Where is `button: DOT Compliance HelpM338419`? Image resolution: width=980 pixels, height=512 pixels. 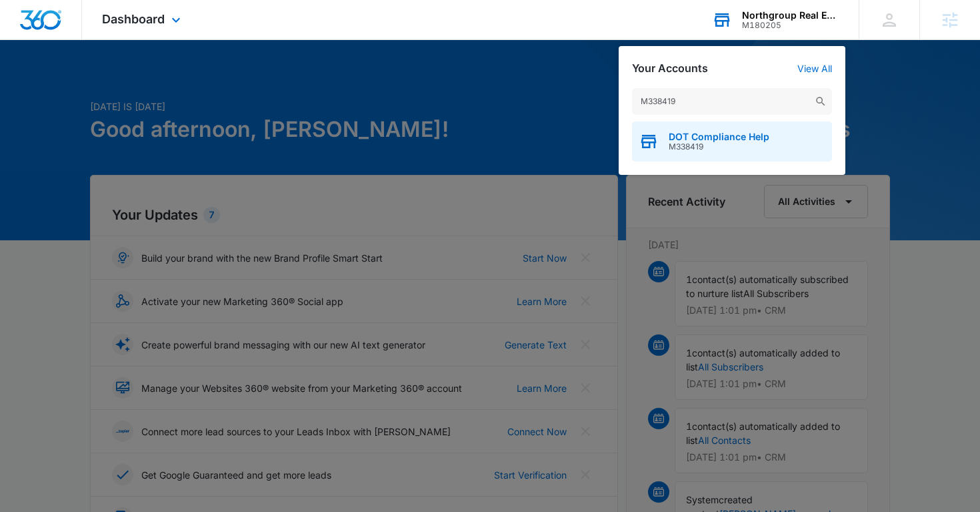 button: DOT Compliance HelpM338419 is located at coordinates (732, 142).